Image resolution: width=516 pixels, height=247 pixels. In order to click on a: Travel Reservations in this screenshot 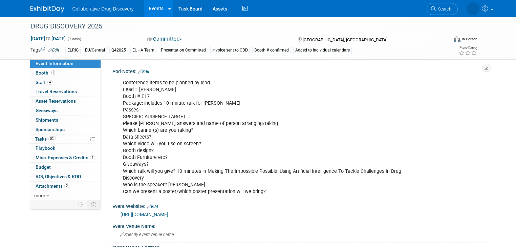, I will do `click(65, 91)`.